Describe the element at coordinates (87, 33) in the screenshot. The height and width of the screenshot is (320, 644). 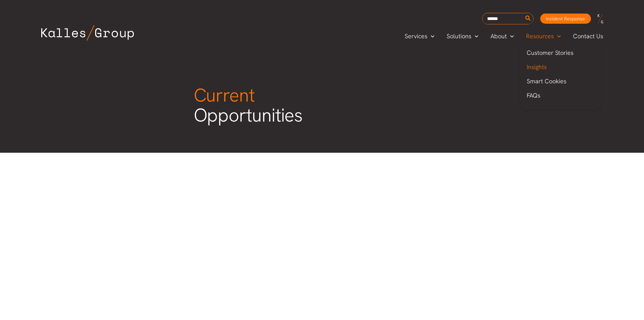
I see `img: Kalles Group` at that location.